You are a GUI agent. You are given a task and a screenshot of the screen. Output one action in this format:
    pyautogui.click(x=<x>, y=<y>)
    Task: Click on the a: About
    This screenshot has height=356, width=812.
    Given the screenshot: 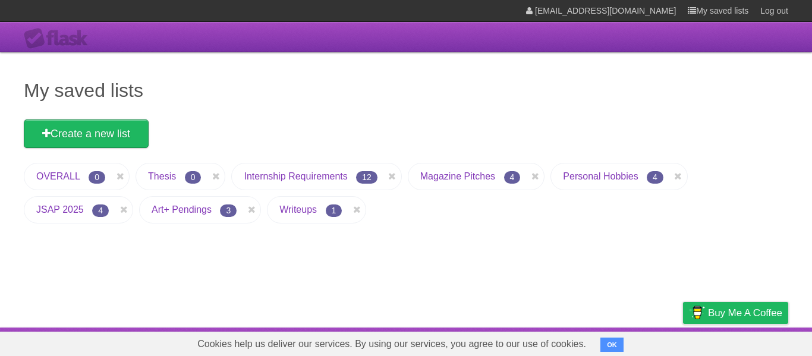 What is the action you would take?
    pyautogui.click(x=537, y=342)
    